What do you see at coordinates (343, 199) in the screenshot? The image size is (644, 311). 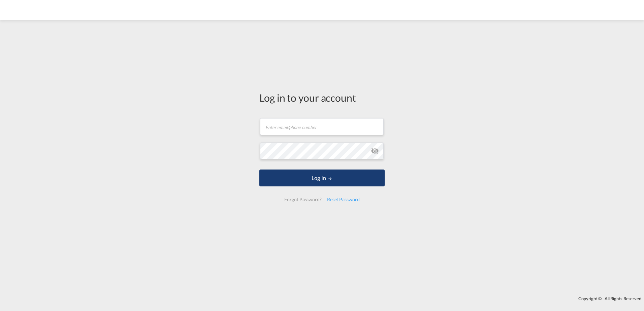 I see `div: Reset Password` at bounding box center [343, 199].